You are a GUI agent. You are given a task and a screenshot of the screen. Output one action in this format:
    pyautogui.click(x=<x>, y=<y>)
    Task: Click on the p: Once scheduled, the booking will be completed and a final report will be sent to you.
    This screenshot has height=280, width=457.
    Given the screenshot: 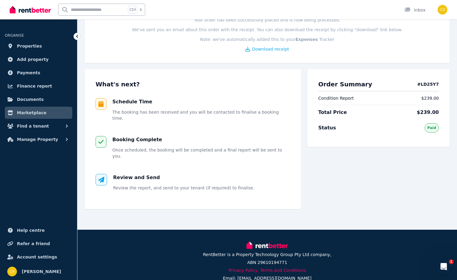 What is the action you would take?
    pyautogui.click(x=202, y=153)
    